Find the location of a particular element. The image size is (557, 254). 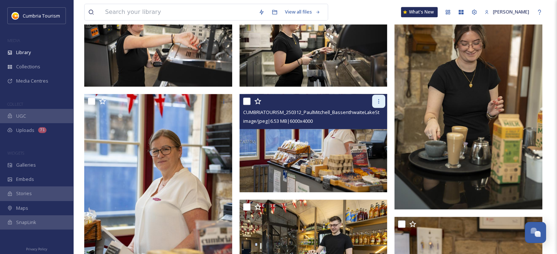

span: Galleries is located at coordinates (26, 165).